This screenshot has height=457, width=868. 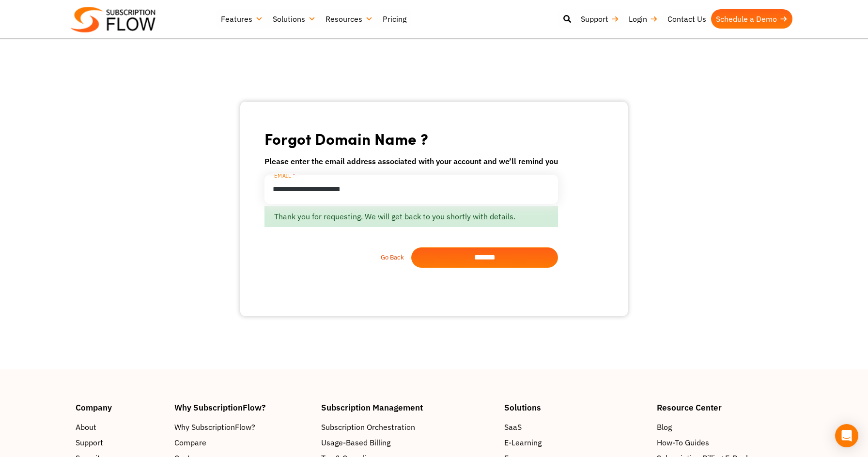 What do you see at coordinates (752, 19) in the screenshot?
I see `a: Schedule a Demo` at bounding box center [752, 19].